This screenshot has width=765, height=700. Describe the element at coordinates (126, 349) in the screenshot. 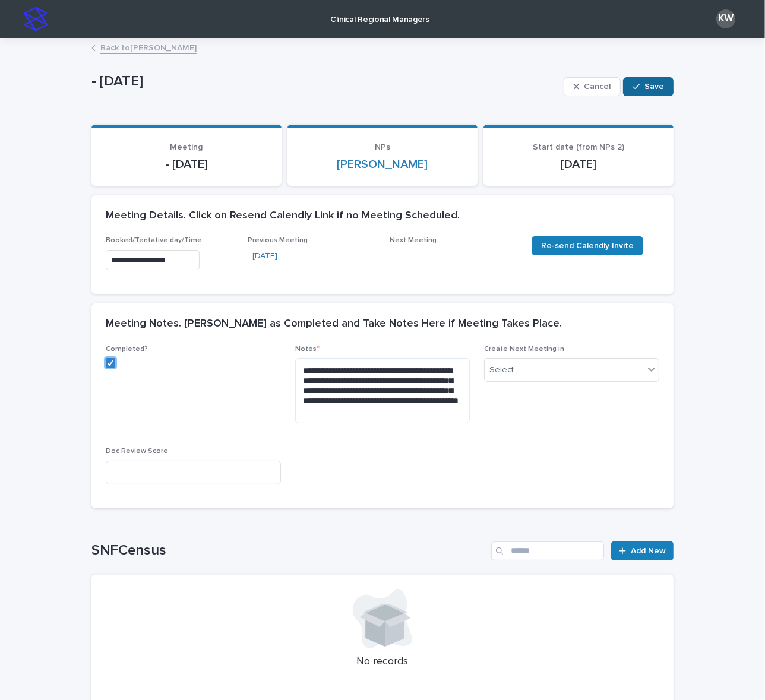

I see `span: Completed?` at that location.